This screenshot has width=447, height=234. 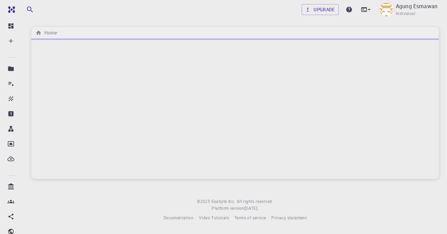 What do you see at coordinates (250, 218) in the screenshot?
I see `span: Terms of service` at bounding box center [250, 218].